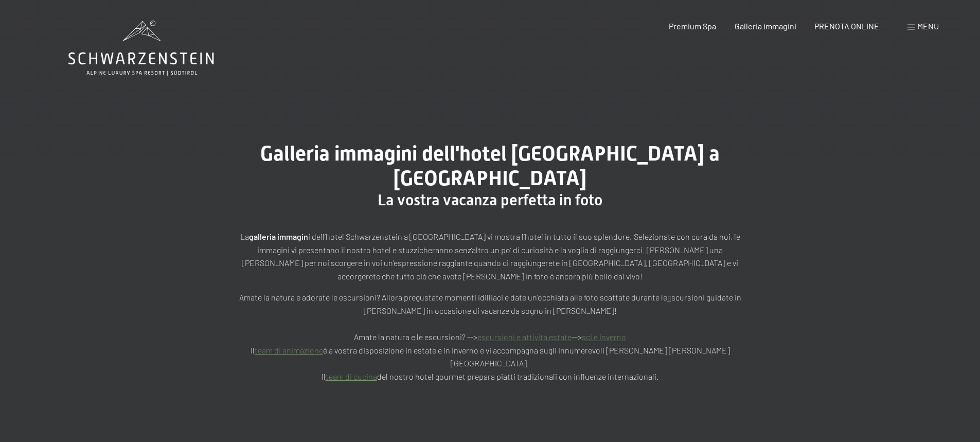  What do you see at coordinates (692, 26) in the screenshot?
I see `span: Premium Spa` at bounding box center [692, 26].